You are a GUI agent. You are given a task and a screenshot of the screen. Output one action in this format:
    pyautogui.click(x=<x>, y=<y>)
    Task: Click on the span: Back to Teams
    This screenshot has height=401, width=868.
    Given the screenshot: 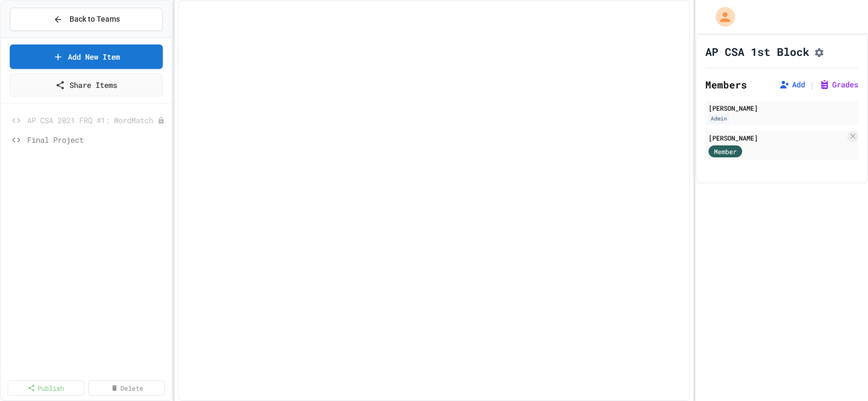 What is the action you would take?
    pyautogui.click(x=95, y=19)
    